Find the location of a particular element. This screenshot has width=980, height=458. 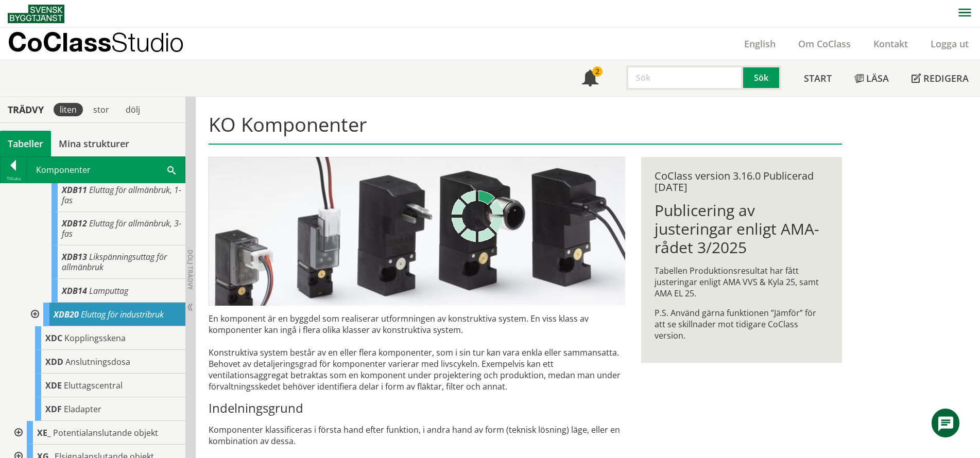

span: Läsa is located at coordinates (877, 78).